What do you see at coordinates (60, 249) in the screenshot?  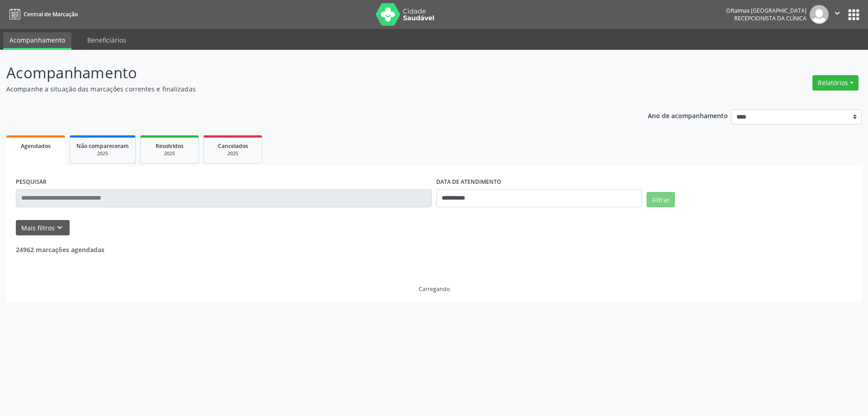 I see `strong: 24962 marcações agendadas` at bounding box center [60, 249].